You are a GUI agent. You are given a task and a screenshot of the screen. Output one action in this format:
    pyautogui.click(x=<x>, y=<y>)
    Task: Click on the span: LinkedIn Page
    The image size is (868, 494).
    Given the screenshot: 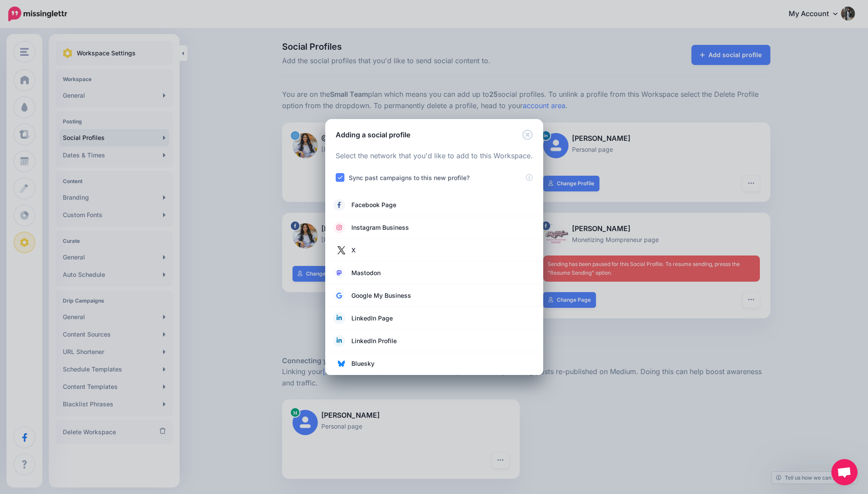 What is the action you would take?
    pyautogui.click(x=372, y=318)
    